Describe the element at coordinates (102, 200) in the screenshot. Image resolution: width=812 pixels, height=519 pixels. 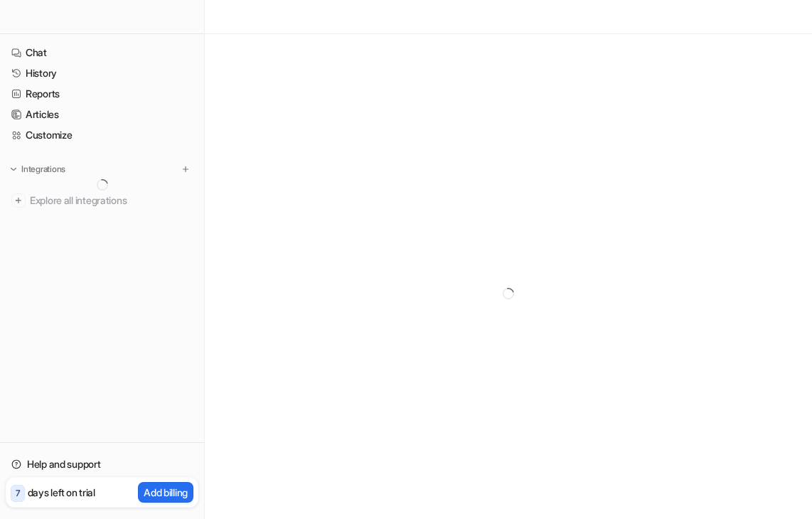
I see `a: Explore all integrations` at that location.